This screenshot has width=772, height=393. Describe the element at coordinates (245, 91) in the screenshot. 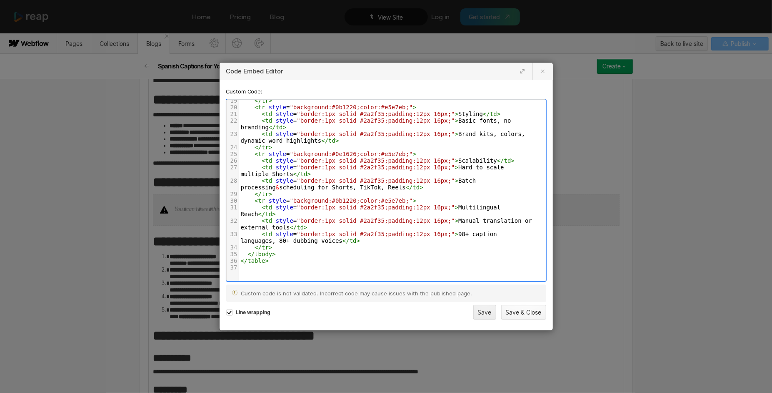

I see `span: Custom Code:` at that location.